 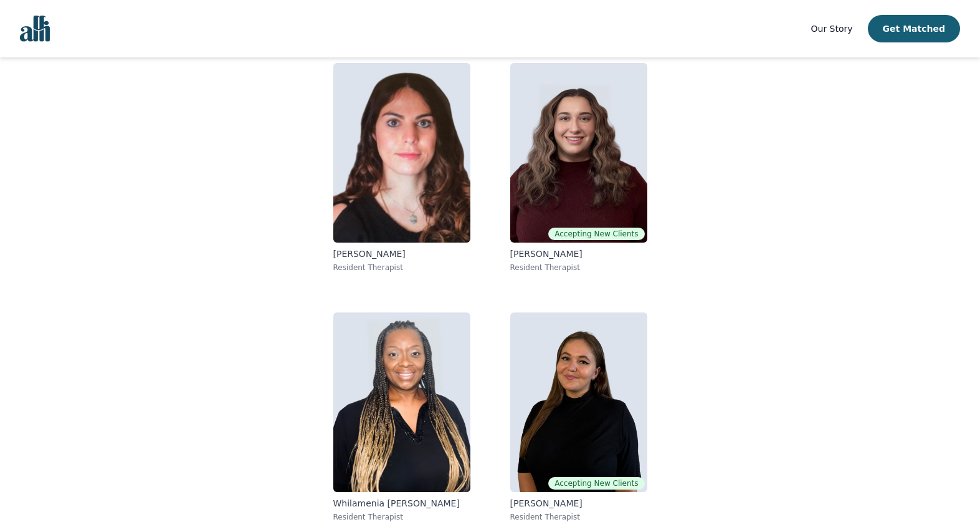 I want to click on img: Margaret Durhager, so click(x=579, y=402).